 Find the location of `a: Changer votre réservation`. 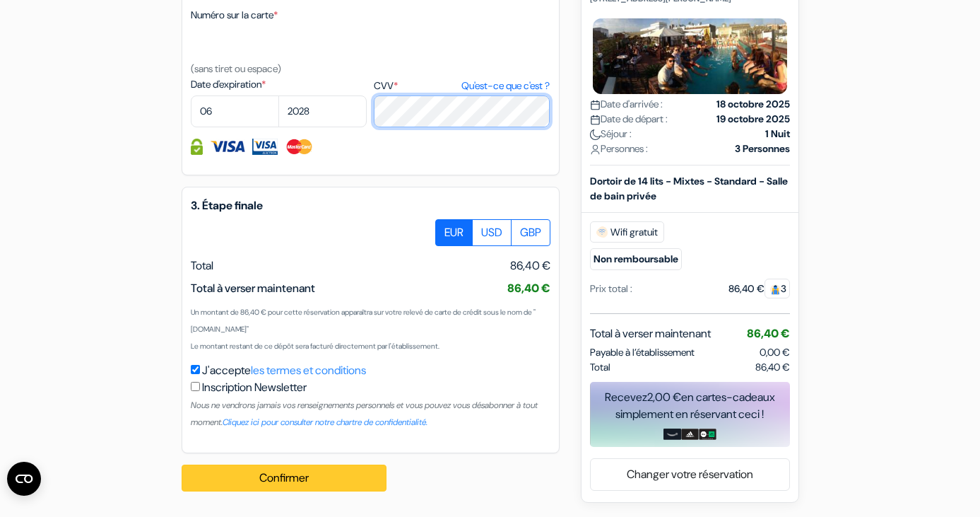

a: Changer votre réservation is located at coordinates (690, 475).